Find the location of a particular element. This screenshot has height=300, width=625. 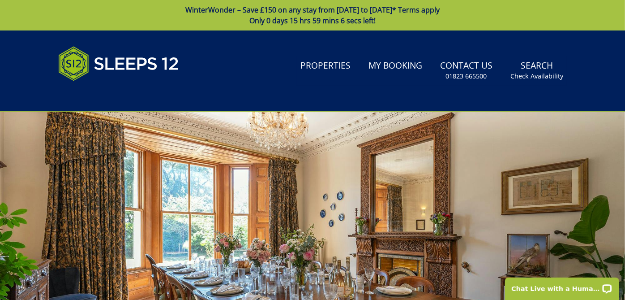

small: Check Availability is located at coordinates (537, 76).